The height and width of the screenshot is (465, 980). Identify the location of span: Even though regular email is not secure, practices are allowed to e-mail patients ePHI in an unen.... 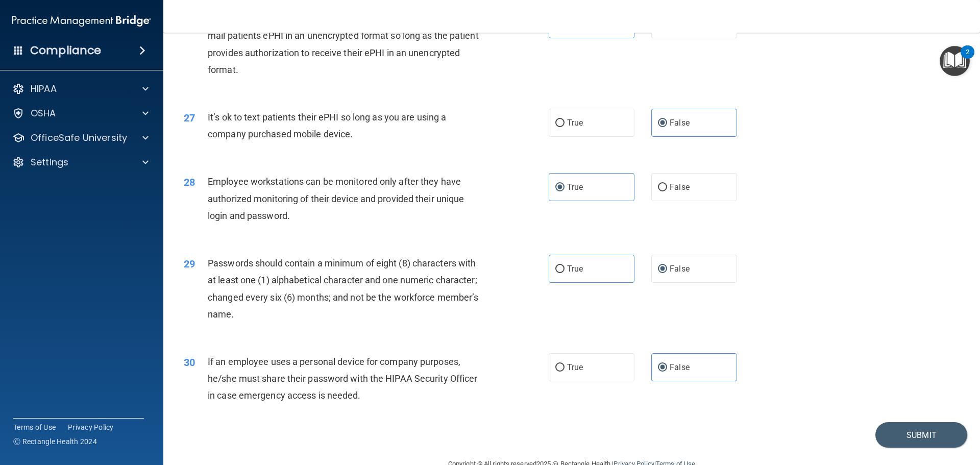
(344, 44).